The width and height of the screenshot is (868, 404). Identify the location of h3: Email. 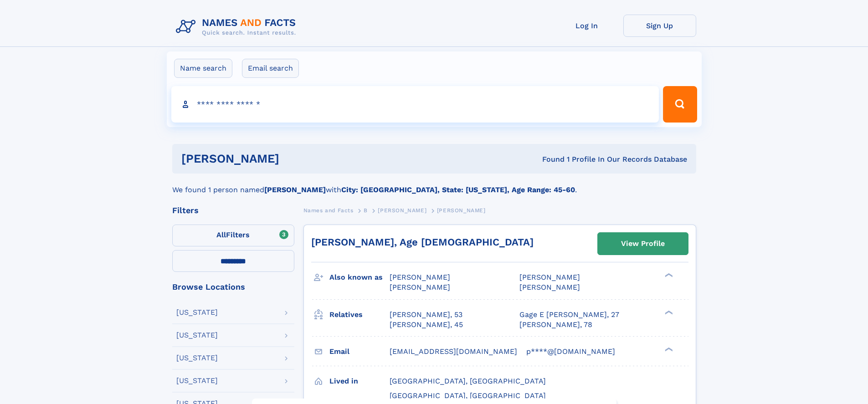
(359, 351).